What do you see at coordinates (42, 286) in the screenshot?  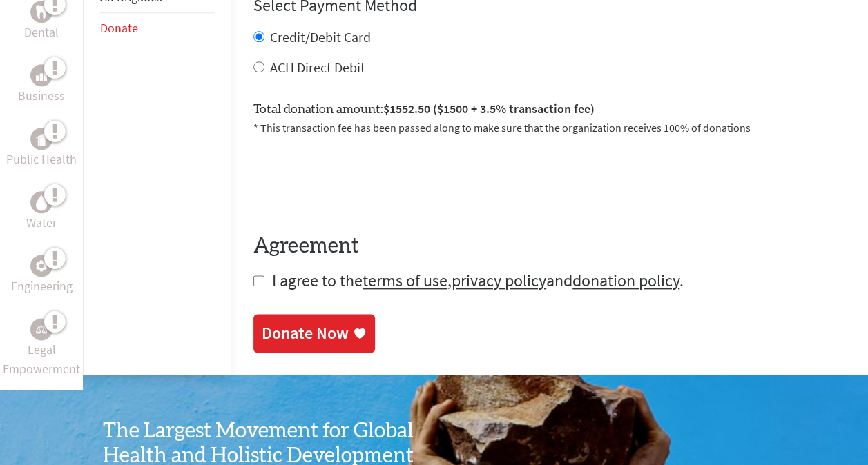 I see `p: Engineering` at bounding box center [42, 286].